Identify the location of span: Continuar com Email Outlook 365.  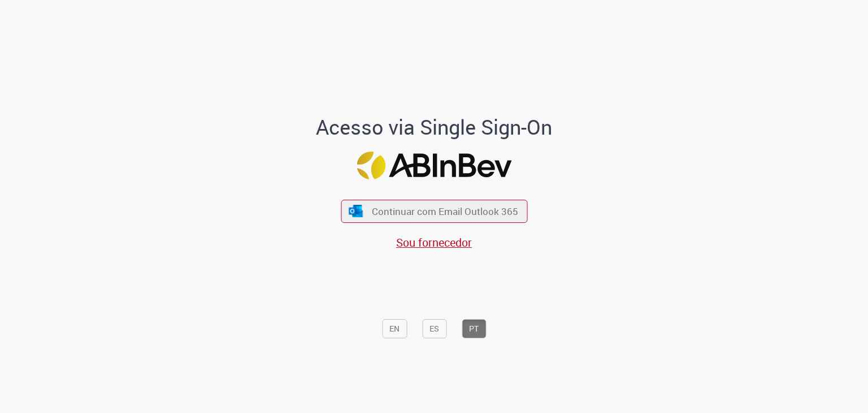
(444, 211).